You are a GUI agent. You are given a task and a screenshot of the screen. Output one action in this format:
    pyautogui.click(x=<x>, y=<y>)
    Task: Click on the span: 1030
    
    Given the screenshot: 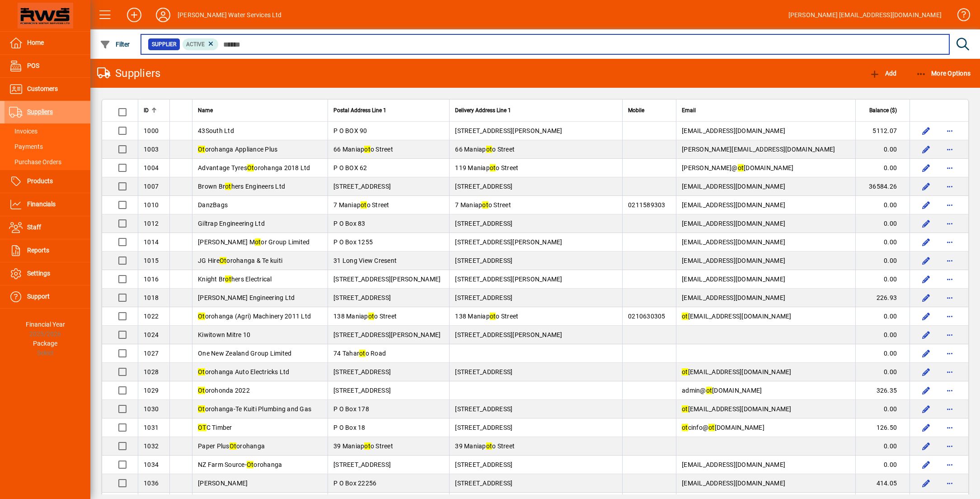 What is the action you would take?
    pyautogui.click(x=151, y=409)
    